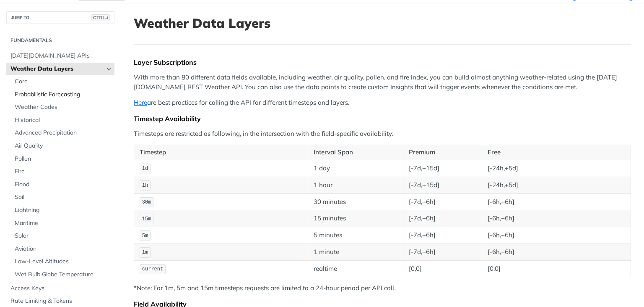 This screenshot has height=307, width=644. I want to click on a: Weather Data LayersHide subpages for Weather Data Layers, so click(60, 69).